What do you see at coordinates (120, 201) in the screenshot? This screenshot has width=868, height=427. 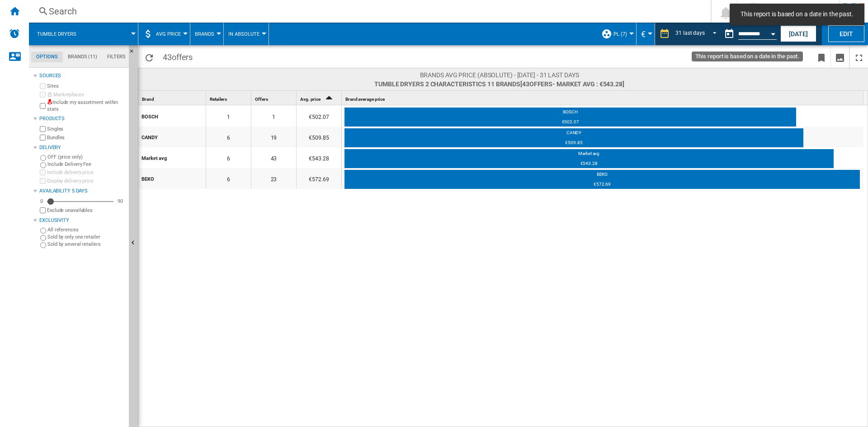 I see `div: 90` at bounding box center [120, 201].